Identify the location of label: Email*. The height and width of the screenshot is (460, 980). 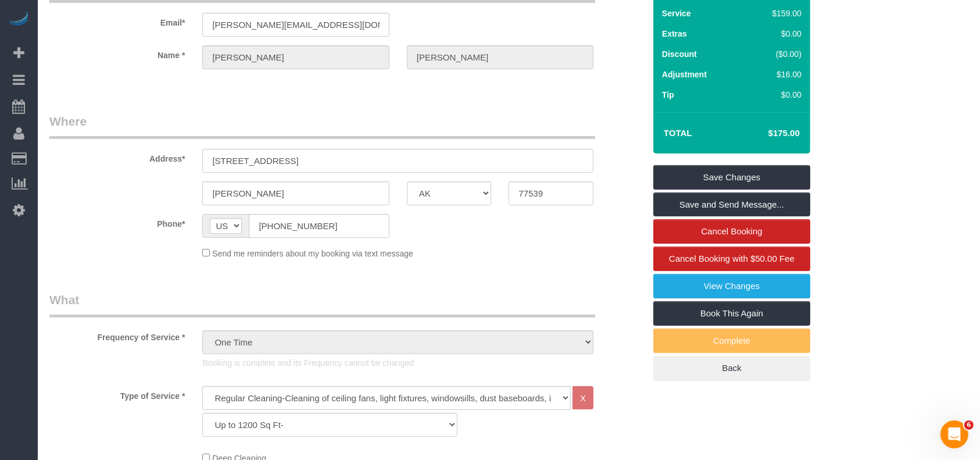
(117, 21).